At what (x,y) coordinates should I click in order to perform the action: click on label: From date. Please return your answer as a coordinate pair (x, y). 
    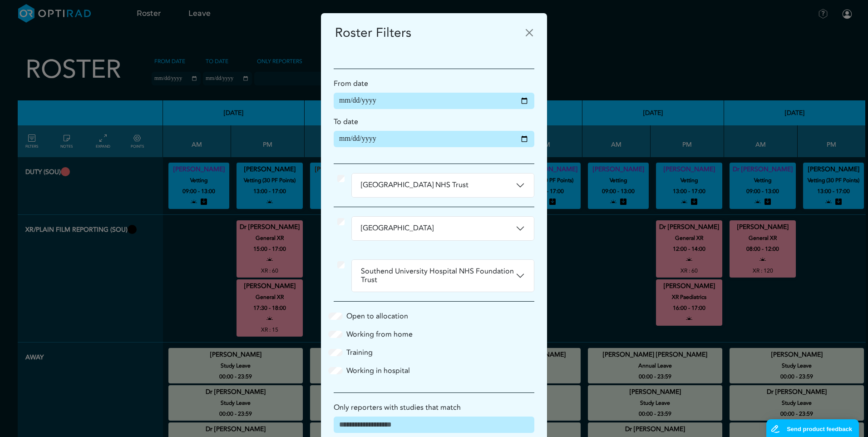
    Looking at the image, I should click on (351, 84).